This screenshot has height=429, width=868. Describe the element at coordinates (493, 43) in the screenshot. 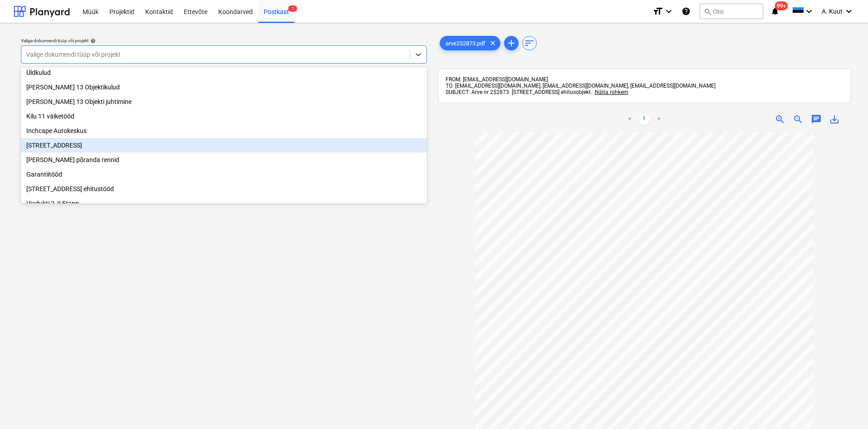

I see `span: clear` at that location.